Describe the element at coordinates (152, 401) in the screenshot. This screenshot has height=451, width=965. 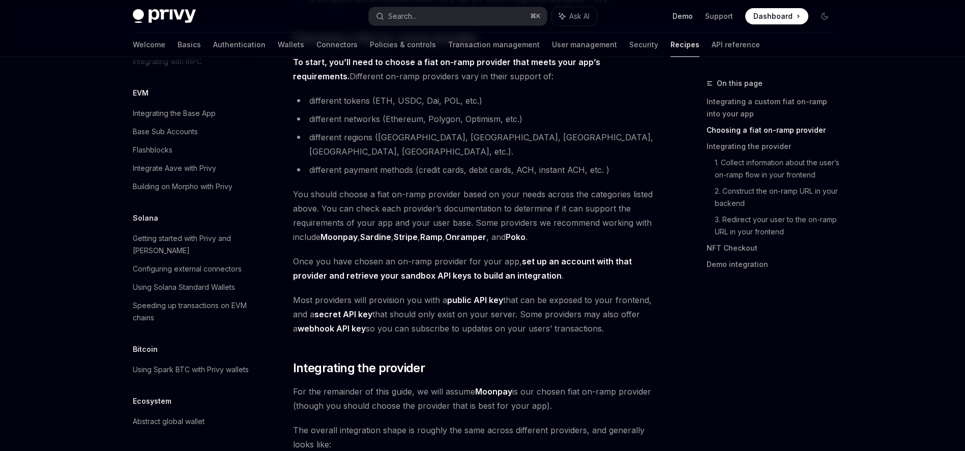
I see `h5: Ecosystem` at that location.